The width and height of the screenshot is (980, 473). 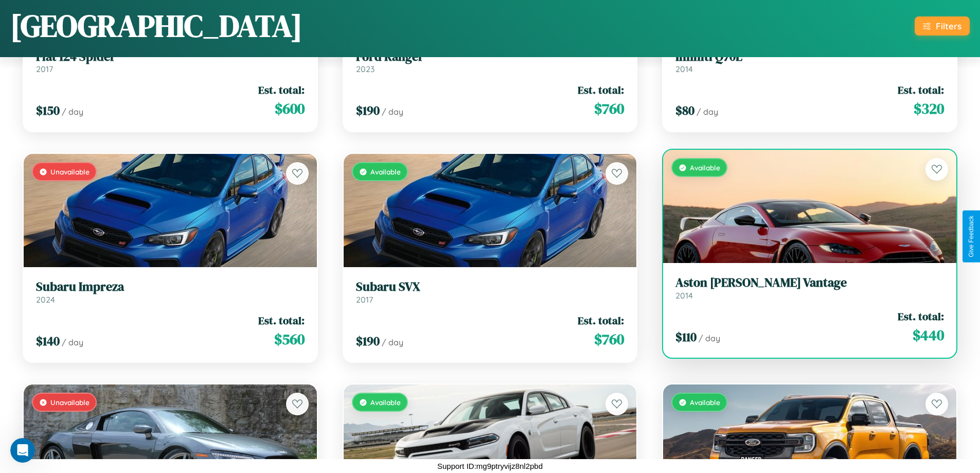 I want to click on span: $ 150, so click(x=48, y=110).